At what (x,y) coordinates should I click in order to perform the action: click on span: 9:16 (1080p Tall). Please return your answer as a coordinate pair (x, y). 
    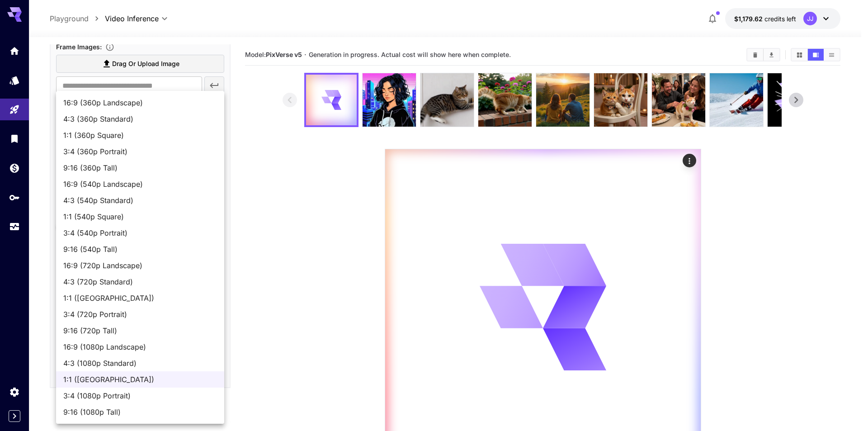
    Looking at the image, I should click on (140, 412).